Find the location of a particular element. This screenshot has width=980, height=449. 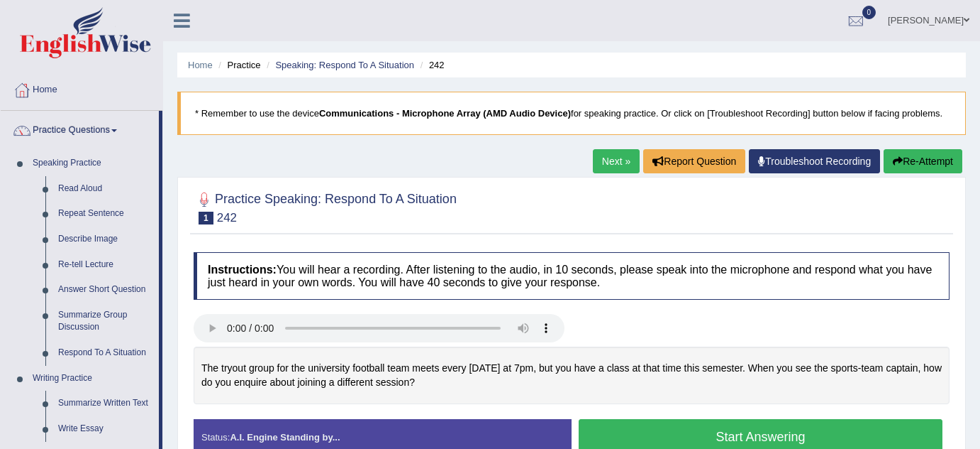

button: Report Question is located at coordinates (694, 161).